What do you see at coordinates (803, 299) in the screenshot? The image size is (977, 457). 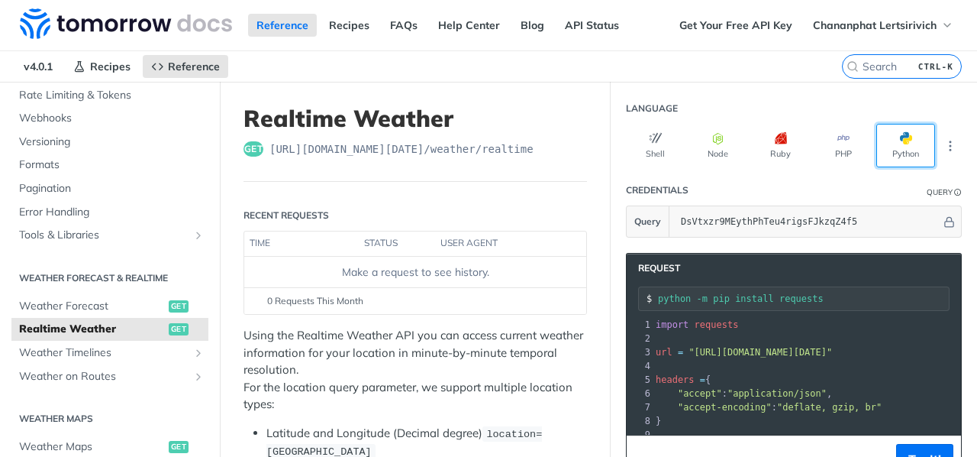 I see `input: Request instructions` at bounding box center [803, 299].